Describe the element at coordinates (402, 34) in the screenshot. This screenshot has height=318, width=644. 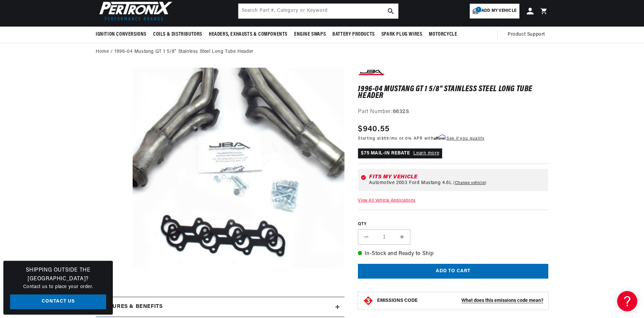
I see `span: Spark Plug Wires` at that location.